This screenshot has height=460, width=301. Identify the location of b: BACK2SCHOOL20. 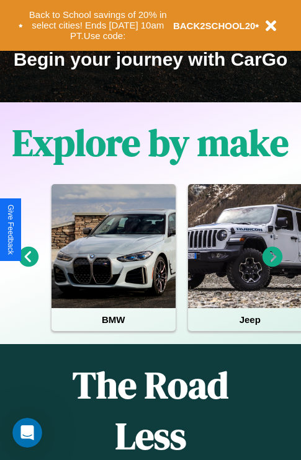
(214, 25).